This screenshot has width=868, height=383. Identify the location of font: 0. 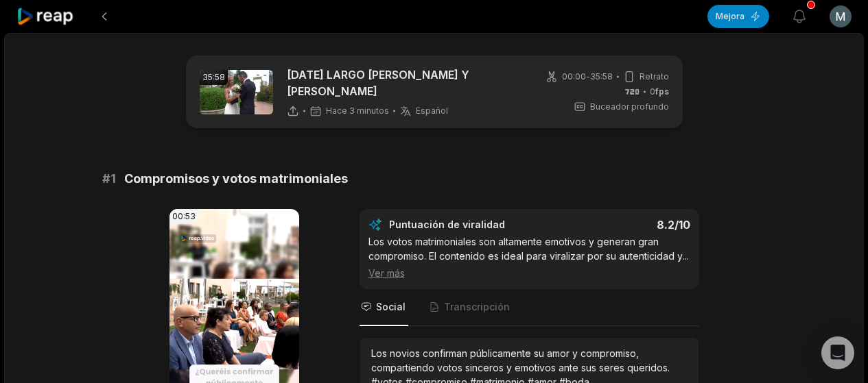
(652, 91).